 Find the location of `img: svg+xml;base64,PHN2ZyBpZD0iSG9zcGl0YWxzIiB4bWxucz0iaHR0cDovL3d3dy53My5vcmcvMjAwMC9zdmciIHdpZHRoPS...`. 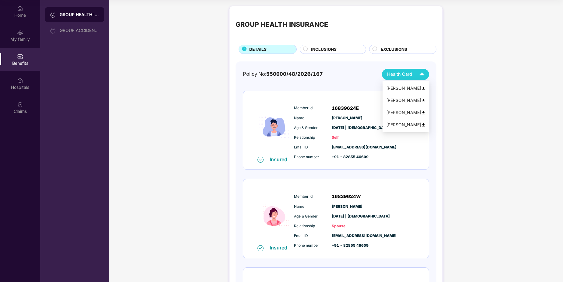

img: svg+xml;base64,PHN2ZyBpZD0iSG9zcGl0YWxzIiB4bWxucz0iaHR0cDovL3d3dy53My5vcmcvMjAwMC9zdmciIHdpZHRoPS... is located at coordinates (20, 81).